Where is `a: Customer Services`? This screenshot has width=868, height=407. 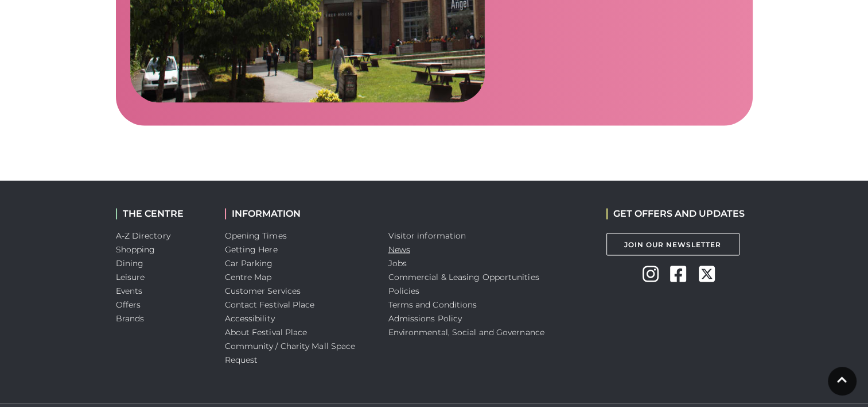 a: Customer Services is located at coordinates (263, 290).